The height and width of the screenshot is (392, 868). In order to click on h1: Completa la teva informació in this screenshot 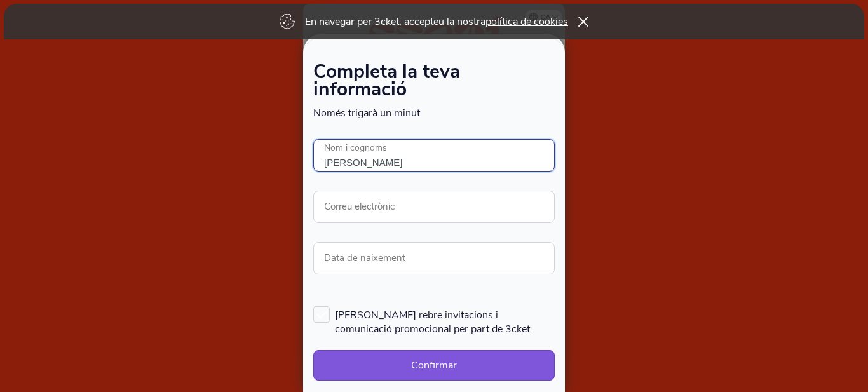, I will do `click(434, 85)`.